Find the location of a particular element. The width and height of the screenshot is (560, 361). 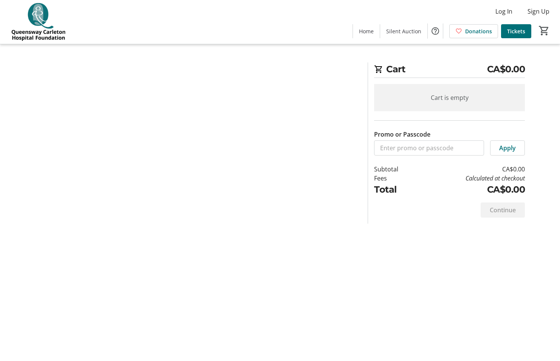

input: Enter promo or passcode is located at coordinates (429, 148).